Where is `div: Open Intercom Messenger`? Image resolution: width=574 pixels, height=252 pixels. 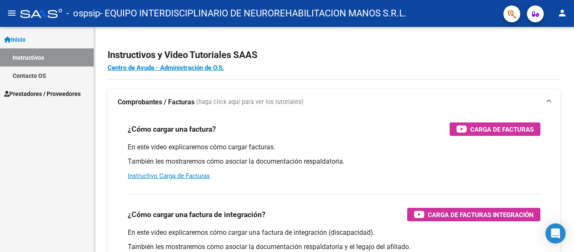
div: Open Intercom Messenger is located at coordinates (555, 233).